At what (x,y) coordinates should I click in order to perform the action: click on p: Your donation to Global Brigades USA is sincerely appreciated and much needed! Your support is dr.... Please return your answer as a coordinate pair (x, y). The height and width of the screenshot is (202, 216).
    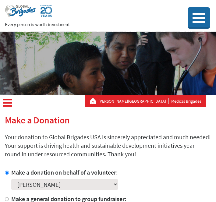
    Looking at the image, I should click on (108, 146).